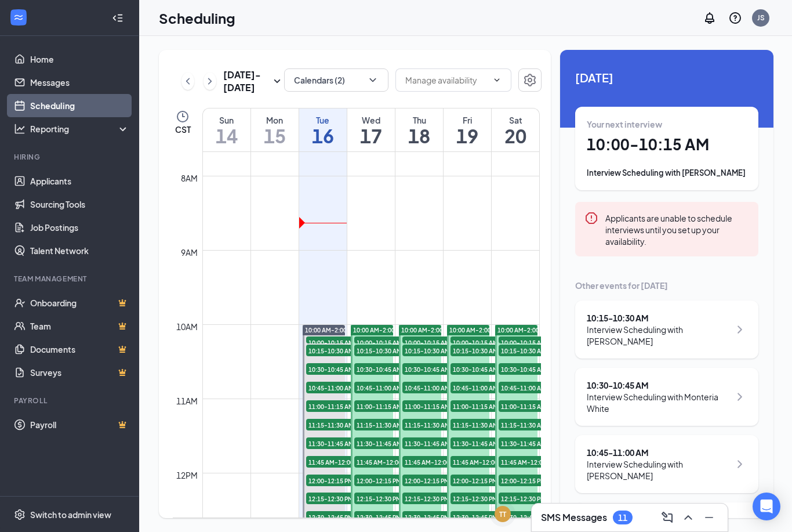  I want to click on button: ChevronRight, so click(210, 81).